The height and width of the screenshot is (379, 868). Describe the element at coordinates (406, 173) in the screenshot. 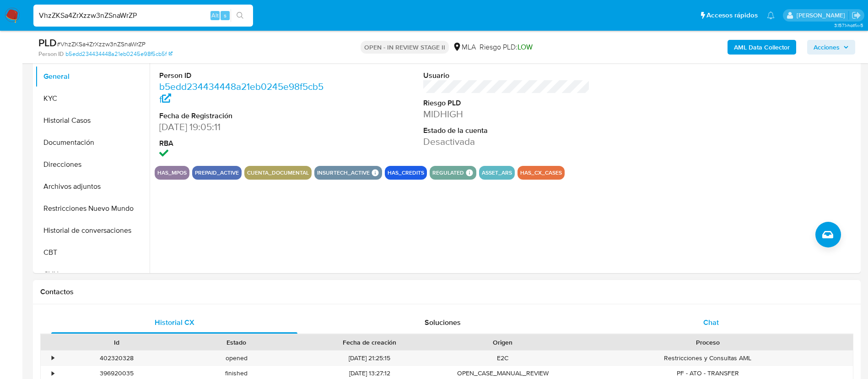

I see `button: has_credits` at that location.